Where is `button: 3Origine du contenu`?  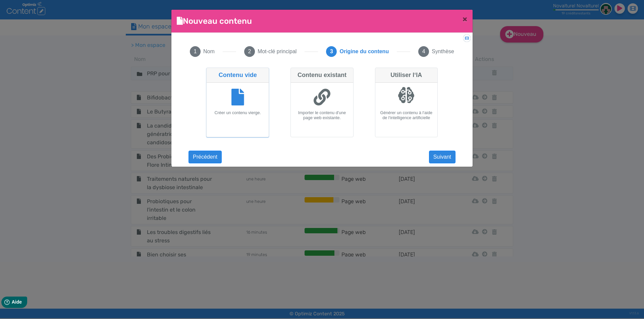
button: 3Origine du contenu is located at coordinates (357, 52).